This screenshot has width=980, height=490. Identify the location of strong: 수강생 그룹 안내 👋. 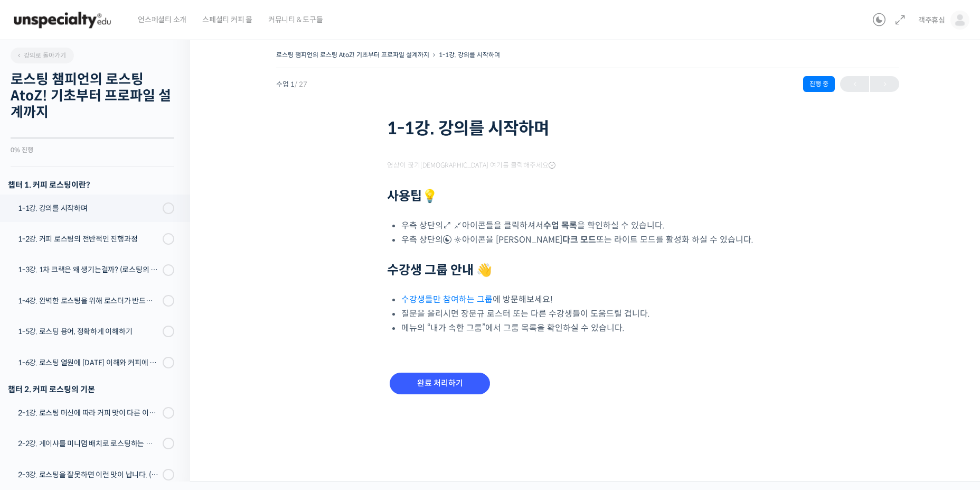
(440, 270).